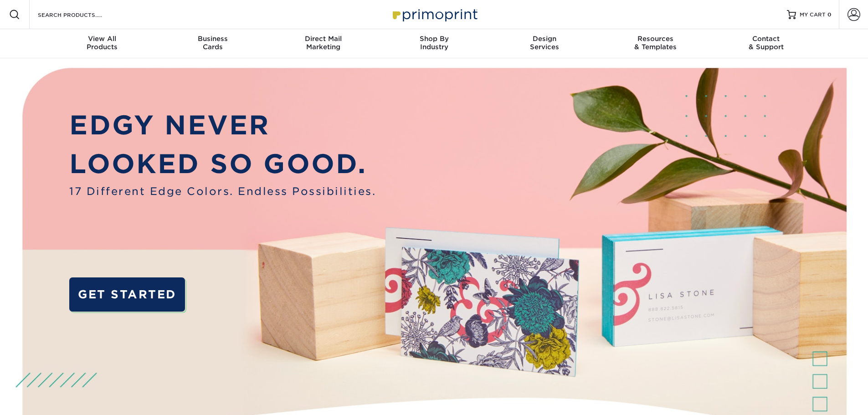 The height and width of the screenshot is (415, 868). Describe the element at coordinates (434, 43) in the screenshot. I see `div: Industry` at that location.